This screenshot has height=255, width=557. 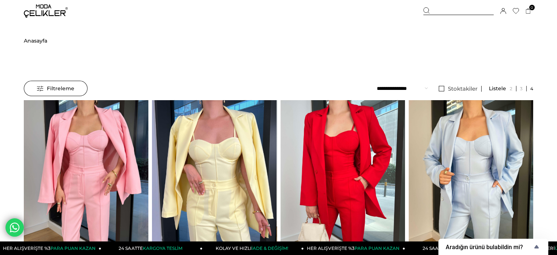 I want to click on span: Filtreleme, so click(x=56, y=88).